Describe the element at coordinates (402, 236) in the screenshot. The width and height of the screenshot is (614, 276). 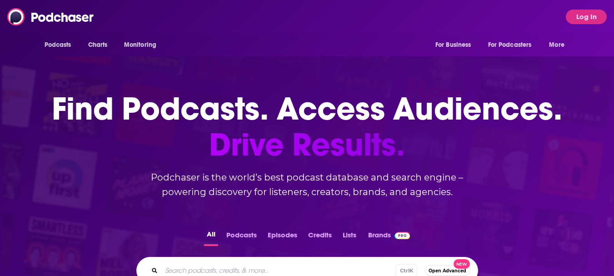
I see `img: Podchaser Pro` at that location.